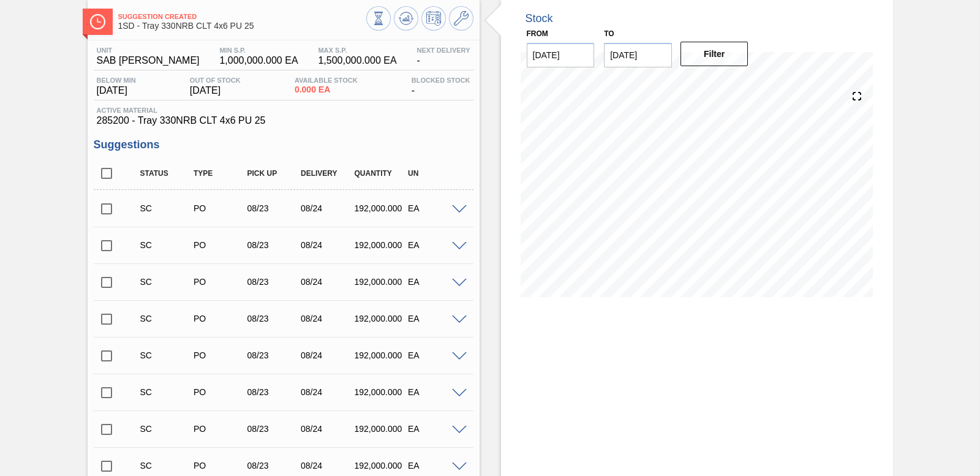  What do you see at coordinates (406, 18) in the screenshot?
I see `button: Update Chart` at bounding box center [406, 18].